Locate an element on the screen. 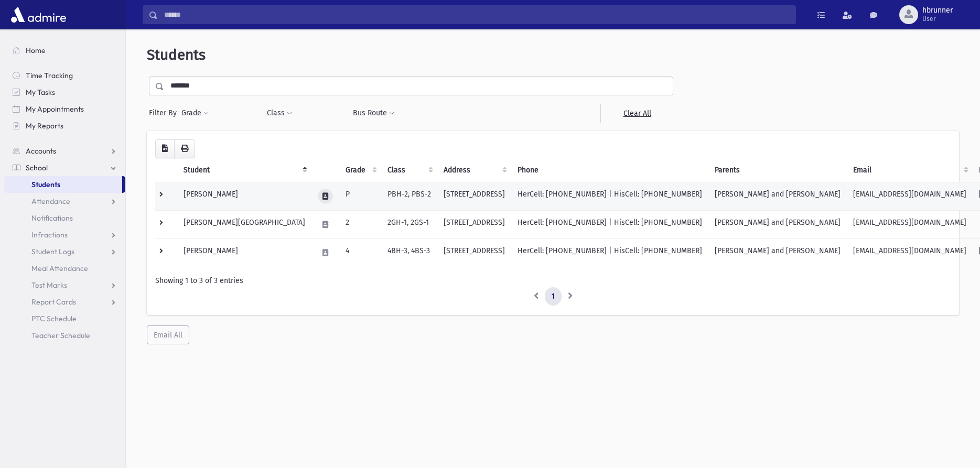  a: Test Marks is located at coordinates (65, 285).